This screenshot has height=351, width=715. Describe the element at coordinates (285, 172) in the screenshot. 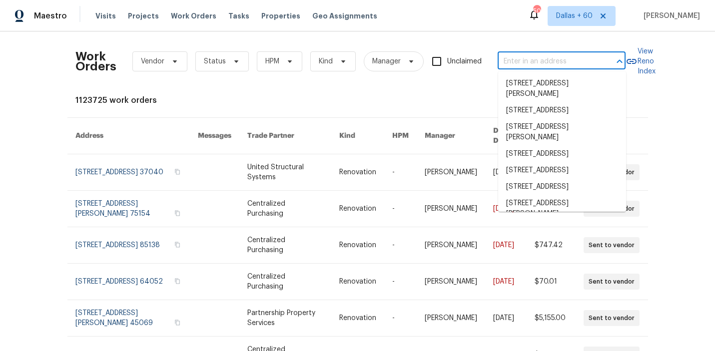

I see `td: United Structural Systems` at that location.